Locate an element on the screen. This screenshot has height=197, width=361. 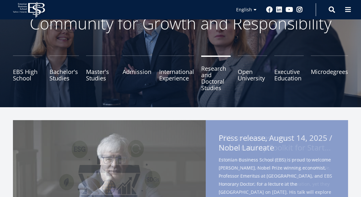
a: Executive Education is located at coordinates (289, 75).